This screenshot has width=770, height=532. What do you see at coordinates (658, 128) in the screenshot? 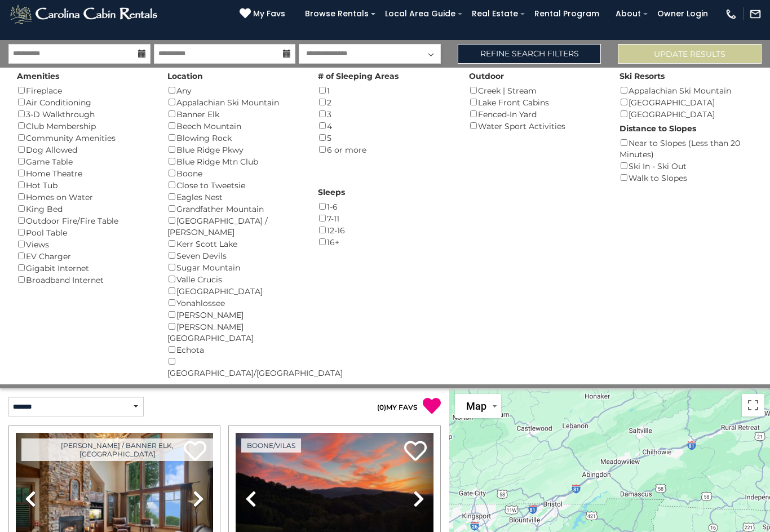
I see `label: Distance to Slopes` at bounding box center [658, 128].